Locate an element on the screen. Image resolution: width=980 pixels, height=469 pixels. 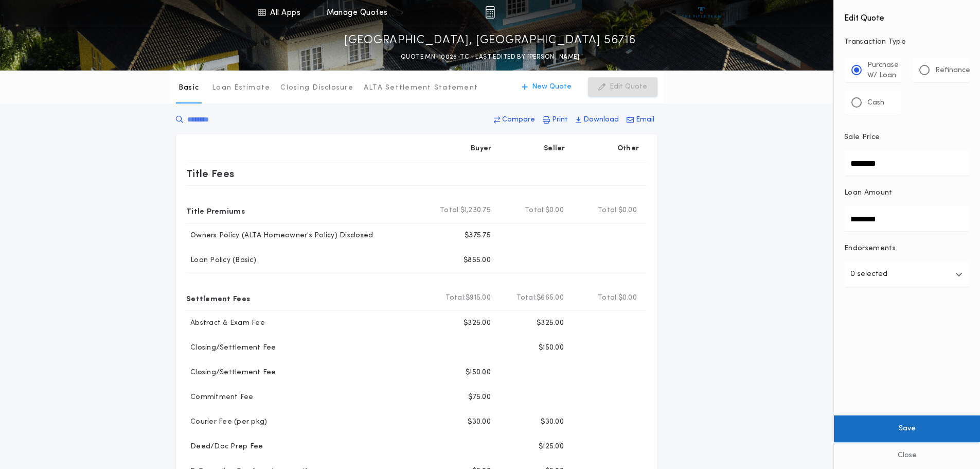
p: Abstract & Exam Fee is located at coordinates (225, 324).